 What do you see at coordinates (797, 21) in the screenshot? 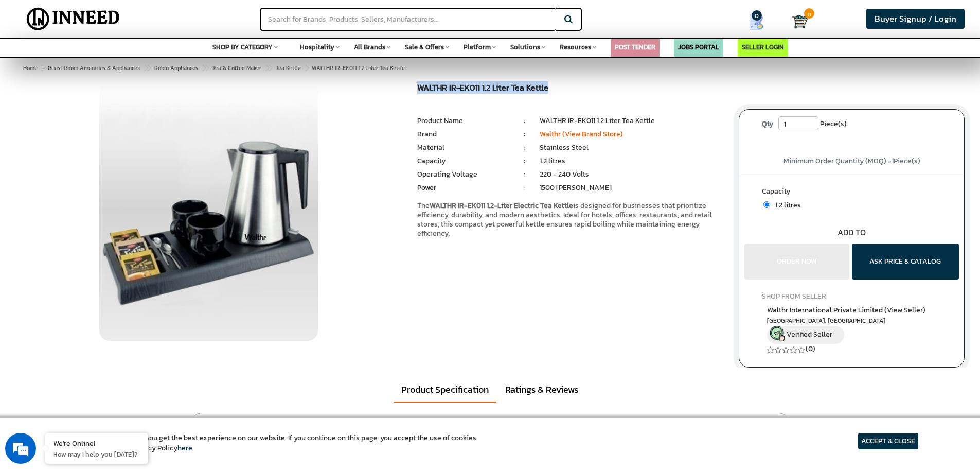
I see `a: Cart 0` at bounding box center [797, 21].